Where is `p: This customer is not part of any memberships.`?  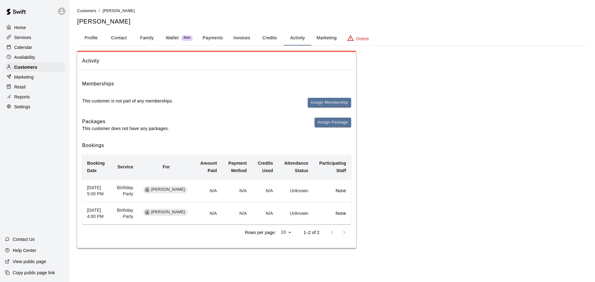 p: This customer is not part of any memberships. is located at coordinates (128, 101).